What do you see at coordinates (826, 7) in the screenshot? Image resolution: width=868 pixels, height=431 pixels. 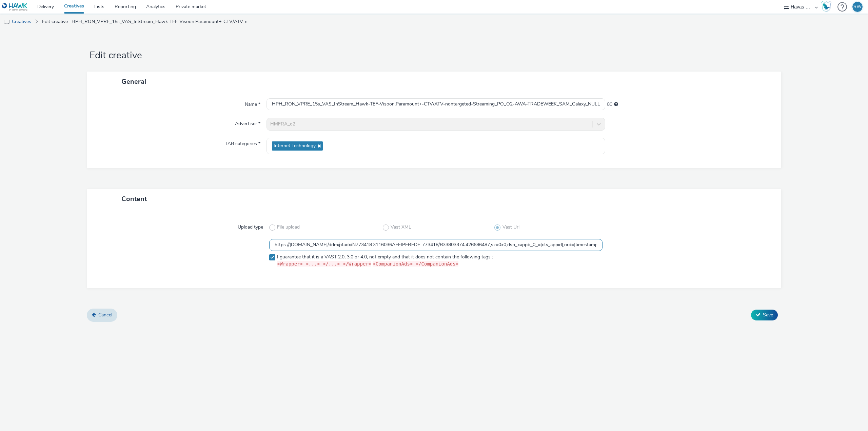 I see `div: Hawk Academy` at bounding box center [826, 7].